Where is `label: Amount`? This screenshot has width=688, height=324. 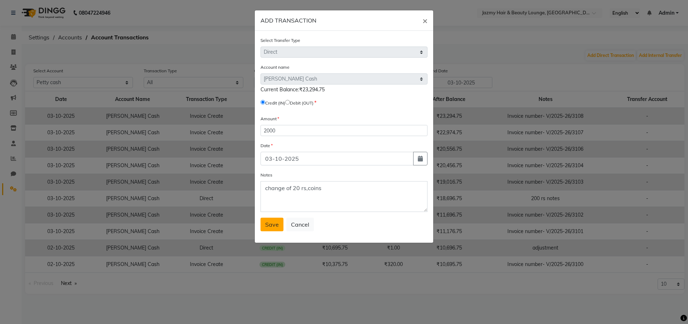 label: Amount is located at coordinates (270, 119).